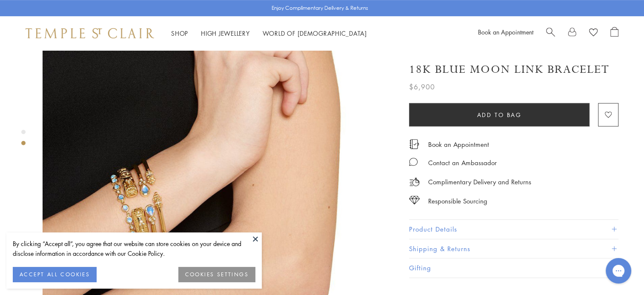  Describe the element at coordinates (593, 33) in the screenshot. I see `a: View Wishlist` at that location.